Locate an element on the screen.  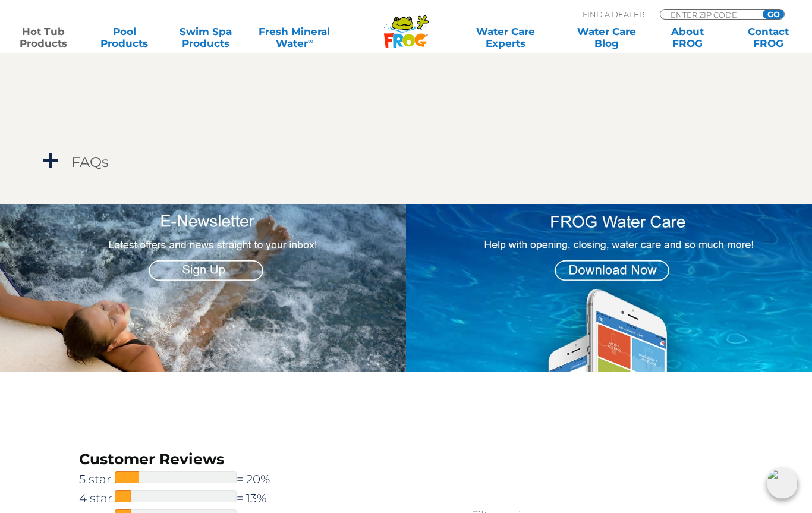
span: 5 star is located at coordinates (97, 479).